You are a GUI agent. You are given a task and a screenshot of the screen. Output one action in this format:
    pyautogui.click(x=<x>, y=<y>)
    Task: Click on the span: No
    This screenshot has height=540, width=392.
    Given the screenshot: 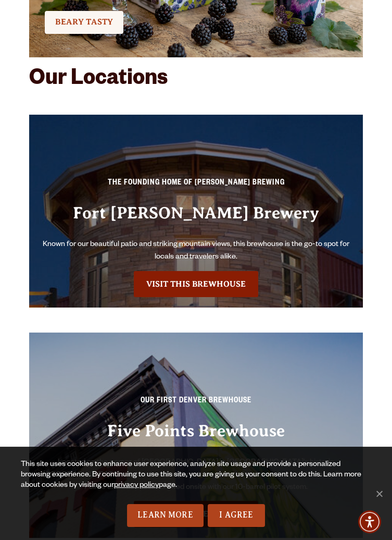 What is the action you would take?
    pyautogui.click(x=379, y=494)
    